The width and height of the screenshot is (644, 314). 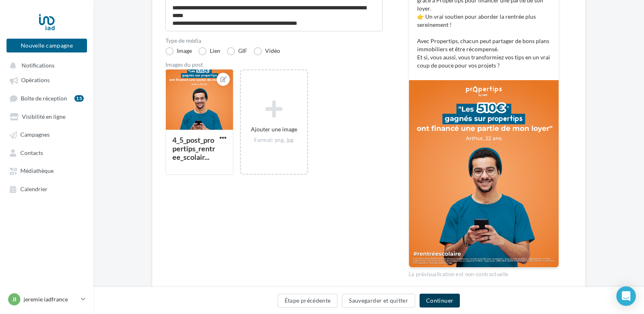 I want to click on label: Type de média, so click(x=274, y=41).